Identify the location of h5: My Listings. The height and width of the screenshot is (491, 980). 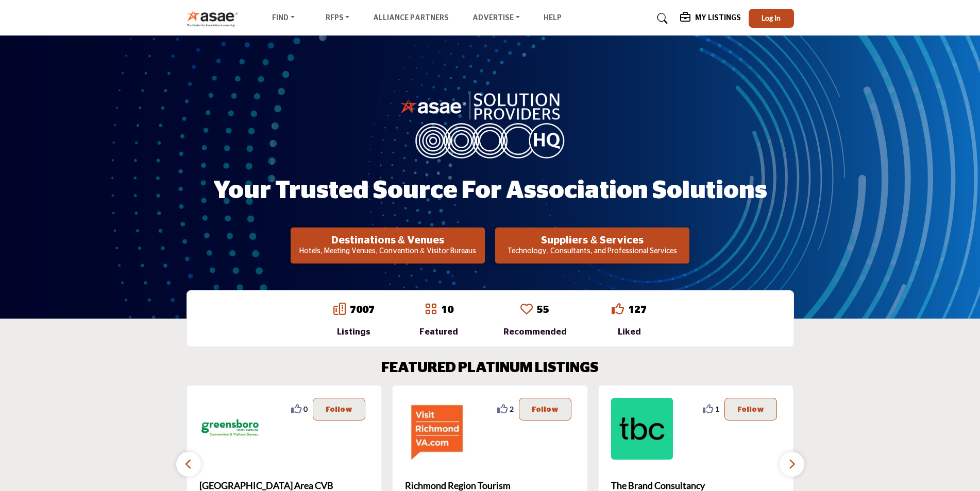
(718, 18).